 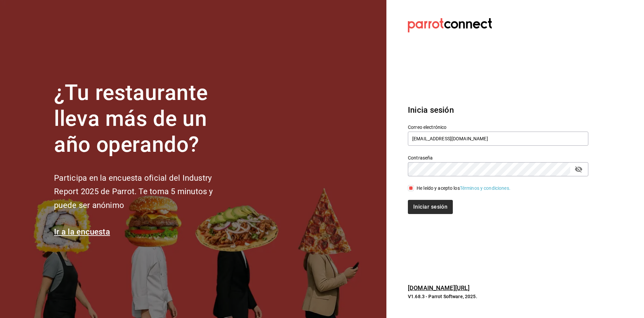 What do you see at coordinates (499, 296) in the screenshot?
I see `p: V1.68.3 - Parrot Software, 2025.` at bounding box center [499, 296].